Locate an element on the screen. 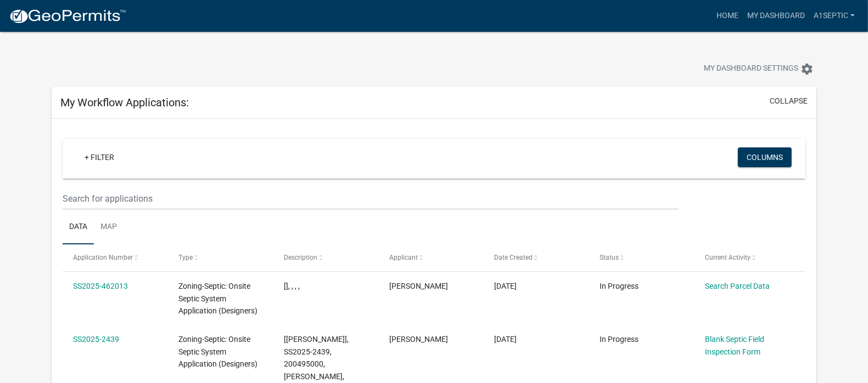  button: My Dashboard Settingssettings is located at coordinates (758, 68).